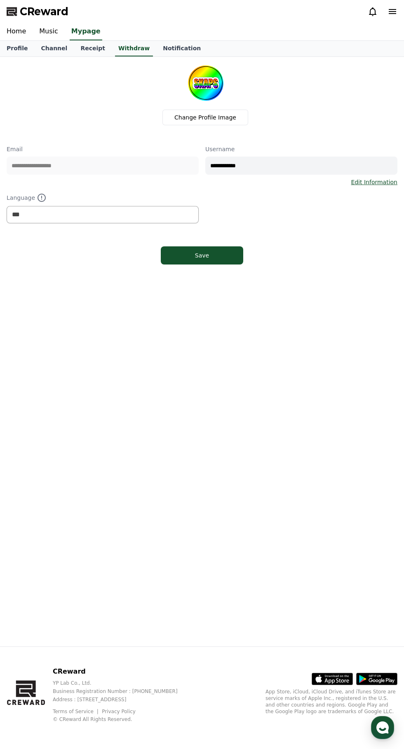 The image size is (404, 749). I want to click on span: Settings, so click(132, 277).